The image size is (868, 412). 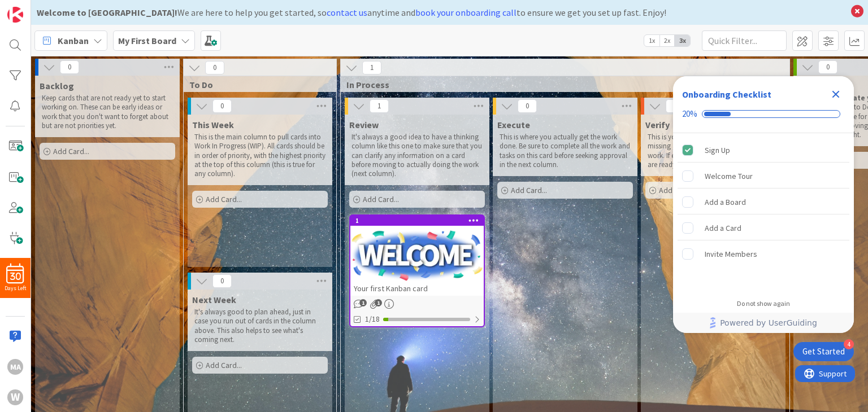 I want to click on span: Next Week, so click(x=215, y=300).